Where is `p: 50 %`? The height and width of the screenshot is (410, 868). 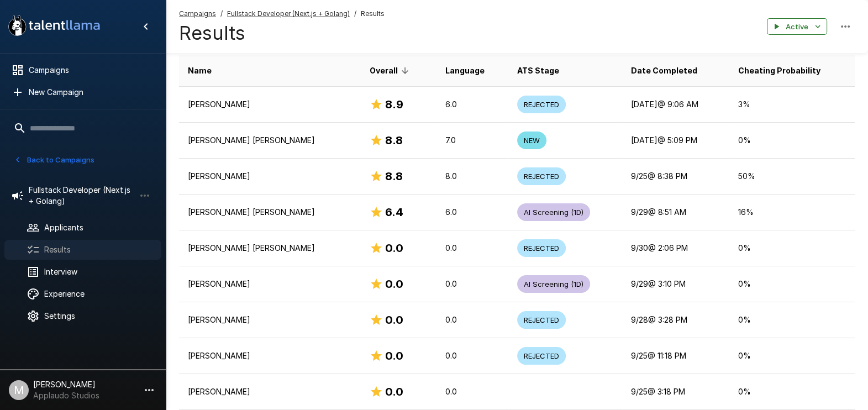
p: 50 % is located at coordinates (792, 176).